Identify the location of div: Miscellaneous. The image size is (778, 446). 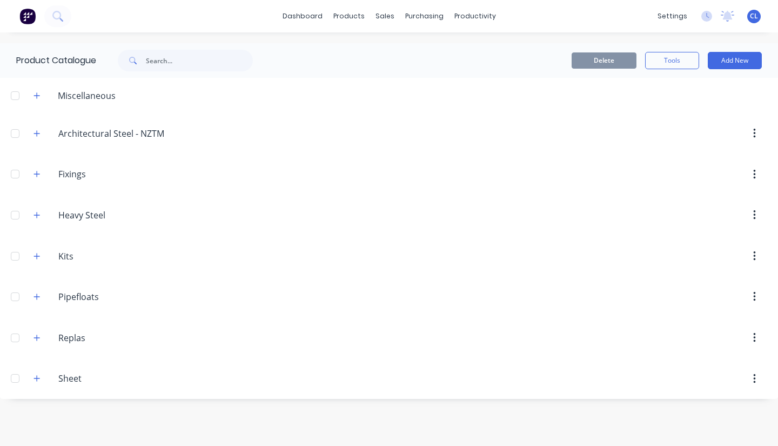
(86, 96).